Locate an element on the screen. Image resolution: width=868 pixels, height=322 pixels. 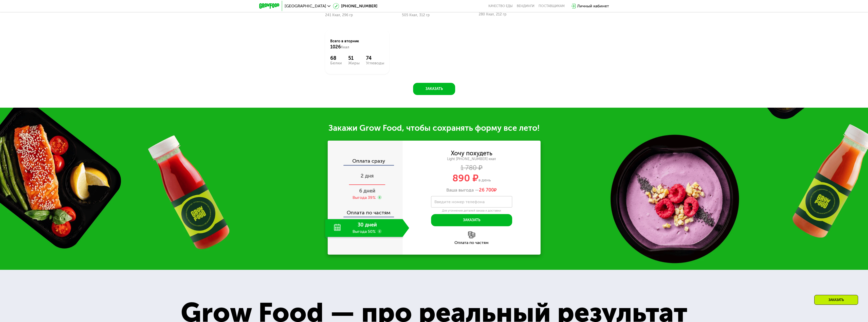
div: 280 Ккал, 212 гр is located at coordinates (511, 15).